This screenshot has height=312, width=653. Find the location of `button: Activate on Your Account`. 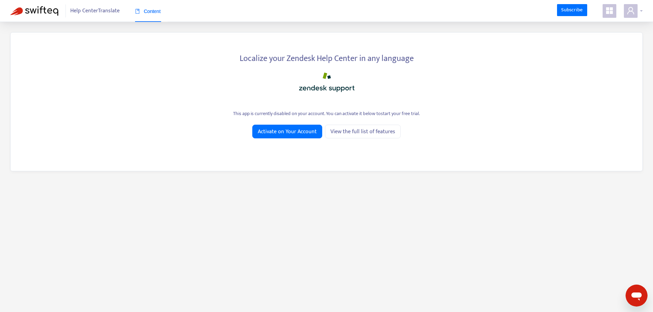

button: Activate on Your Account is located at coordinates (287, 132).